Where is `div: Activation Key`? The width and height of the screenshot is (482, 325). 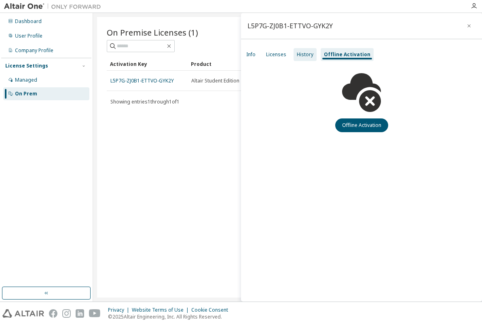
div: Activation Key is located at coordinates (147, 64).